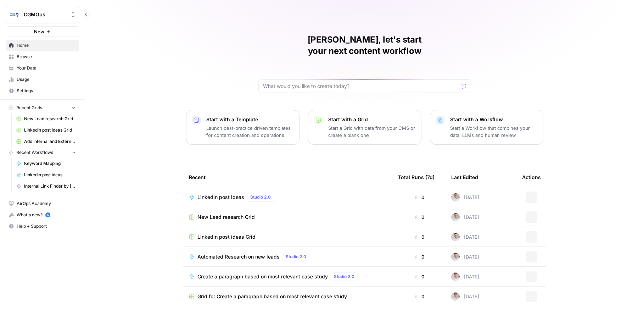 This screenshot has height=316, width=644. What do you see at coordinates (42, 204) in the screenshot?
I see `a: AirOps Academy` at bounding box center [42, 204].